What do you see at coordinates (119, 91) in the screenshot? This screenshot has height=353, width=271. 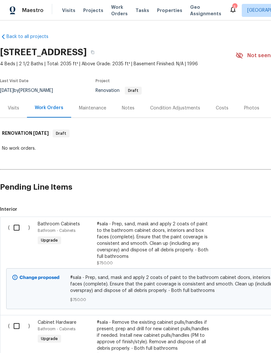 I see `span: Renovation` at bounding box center [119, 91].